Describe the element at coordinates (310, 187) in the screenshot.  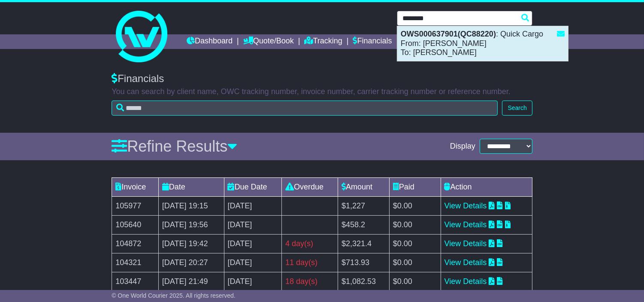
I see `td: Overdue` at that location.